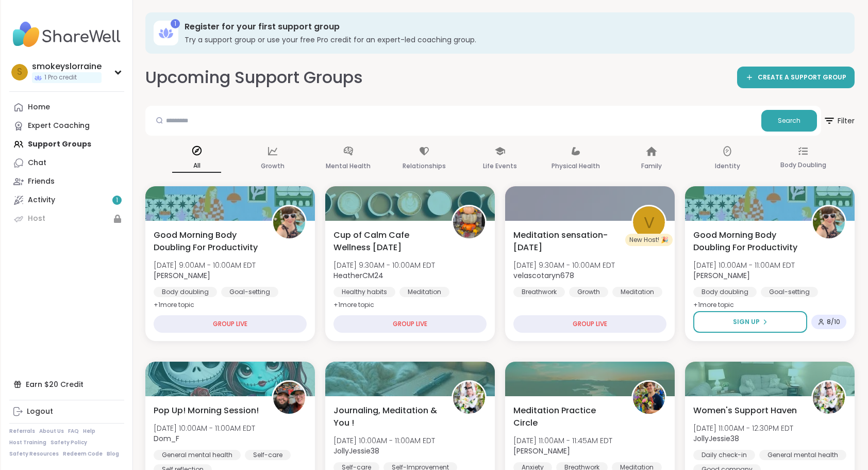  What do you see at coordinates (68, 442) in the screenshot?
I see `a: Safety Policy` at bounding box center [68, 442].